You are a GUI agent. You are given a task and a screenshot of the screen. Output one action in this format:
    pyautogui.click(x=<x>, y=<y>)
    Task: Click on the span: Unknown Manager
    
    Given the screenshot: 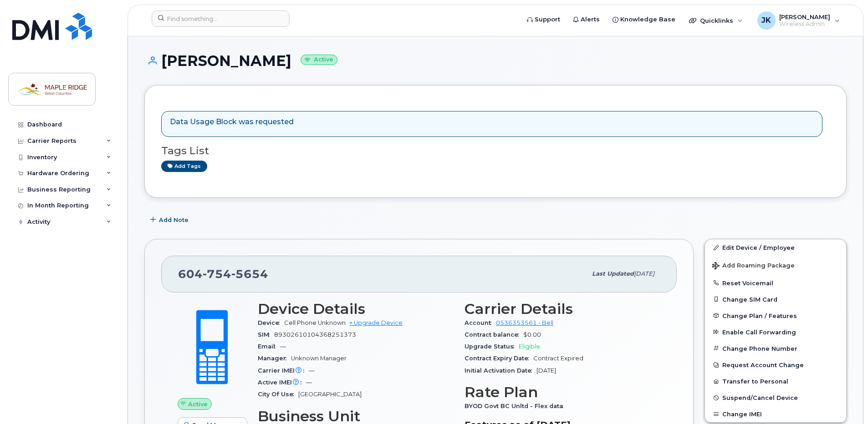 What is the action you would take?
    pyautogui.click(x=319, y=358)
    